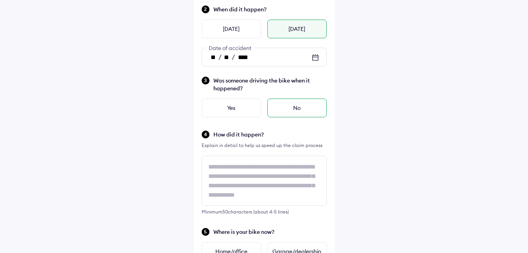  Describe the element at coordinates (270, 9) in the screenshot. I see `span: When did it happen?` at that location.